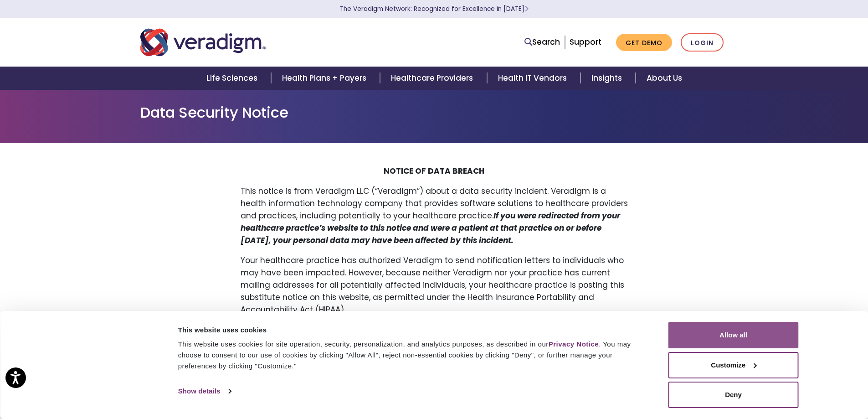 The width and height of the screenshot is (868, 419). I want to click on a: Life Sciences, so click(233, 78).